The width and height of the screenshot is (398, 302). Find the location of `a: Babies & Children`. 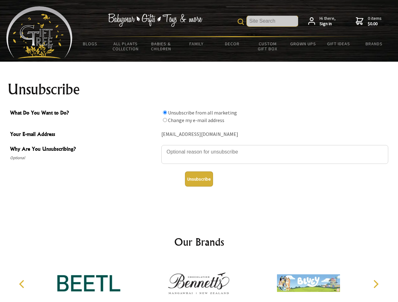

a: Babies & Children is located at coordinates (161, 46).